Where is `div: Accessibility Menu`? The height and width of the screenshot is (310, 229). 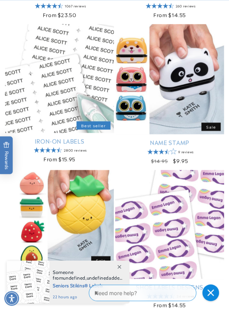
div: Accessibility Menu is located at coordinates (12, 298).